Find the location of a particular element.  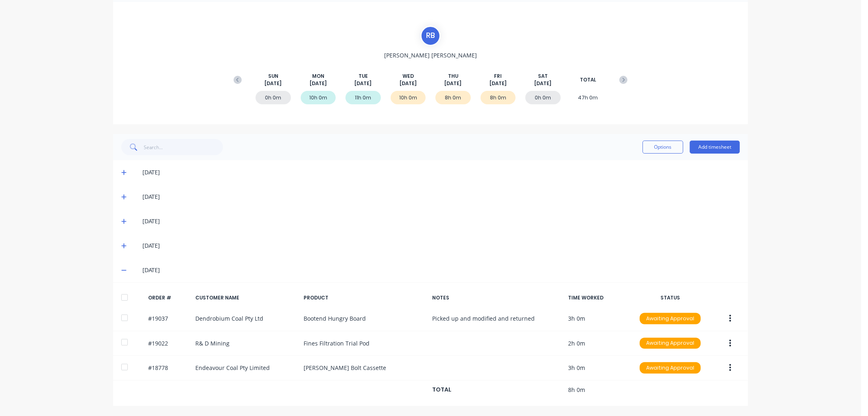

span: WED is located at coordinates (408, 76).